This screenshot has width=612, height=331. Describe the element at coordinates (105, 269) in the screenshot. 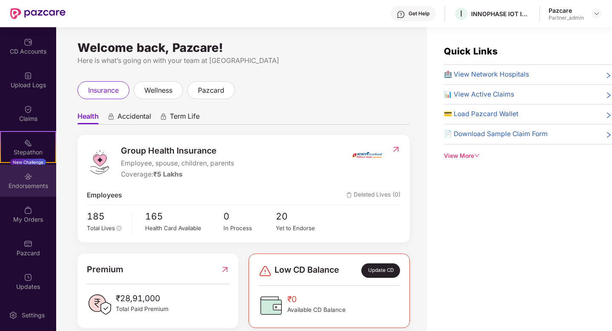

I see `span: Premium` at that location.